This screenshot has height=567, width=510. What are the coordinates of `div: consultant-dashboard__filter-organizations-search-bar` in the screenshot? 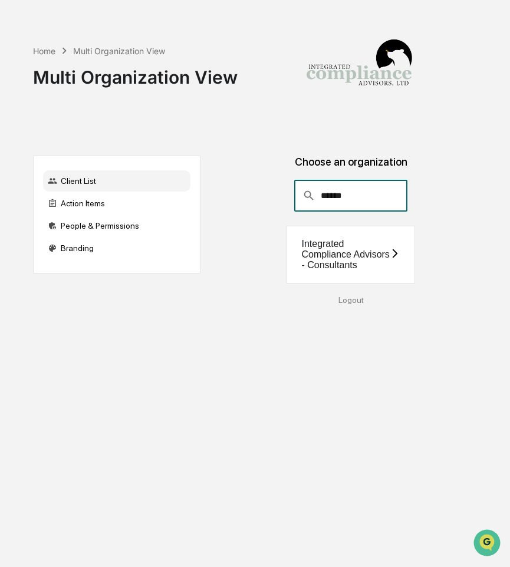 It's located at (350, 196).